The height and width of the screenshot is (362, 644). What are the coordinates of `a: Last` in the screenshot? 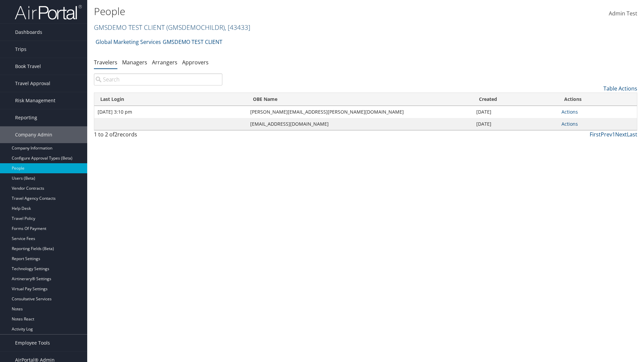 It's located at (631, 134).